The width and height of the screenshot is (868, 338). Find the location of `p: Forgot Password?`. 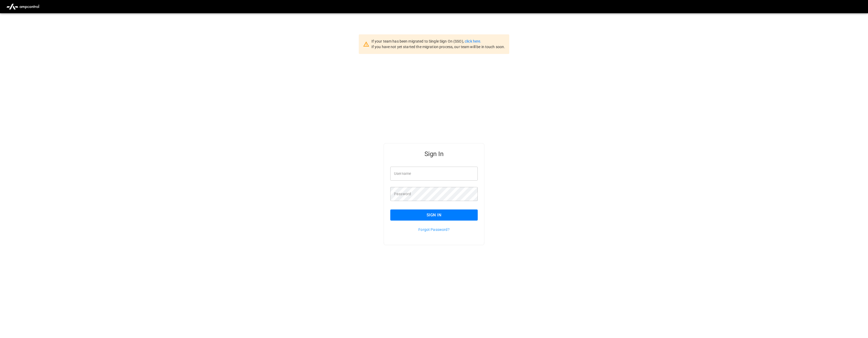

p: Forgot Password? is located at coordinates (434, 230).